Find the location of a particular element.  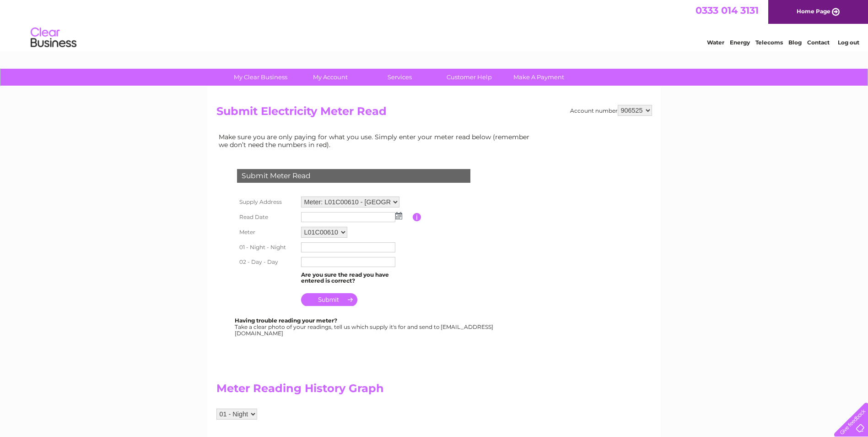

a: 0333 014 3131 is located at coordinates (727, 10).